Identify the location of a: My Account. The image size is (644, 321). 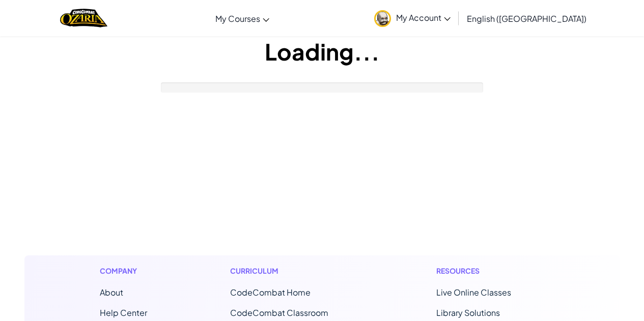
(413, 18).